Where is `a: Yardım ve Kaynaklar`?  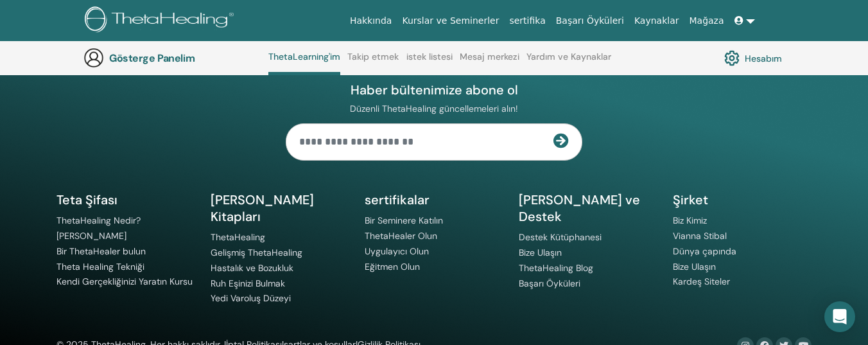
a: Yardım ve Kaynaklar is located at coordinates (568, 61).